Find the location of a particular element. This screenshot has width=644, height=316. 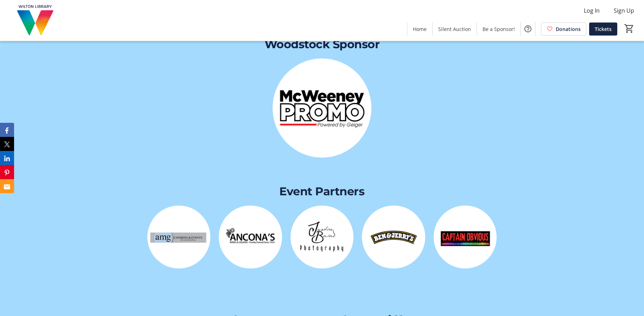

span: Home is located at coordinates (420, 29).